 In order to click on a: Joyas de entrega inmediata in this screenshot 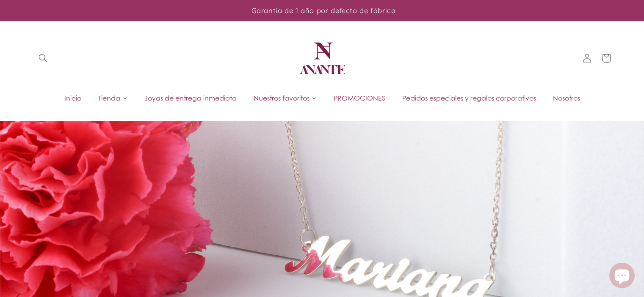, I will do `click(191, 98)`.